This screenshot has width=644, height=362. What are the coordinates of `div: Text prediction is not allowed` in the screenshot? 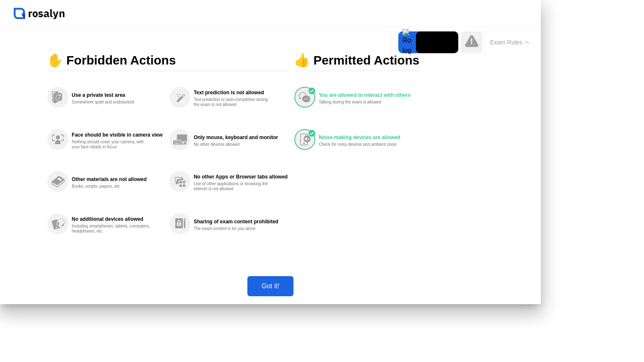 It's located at (241, 93).